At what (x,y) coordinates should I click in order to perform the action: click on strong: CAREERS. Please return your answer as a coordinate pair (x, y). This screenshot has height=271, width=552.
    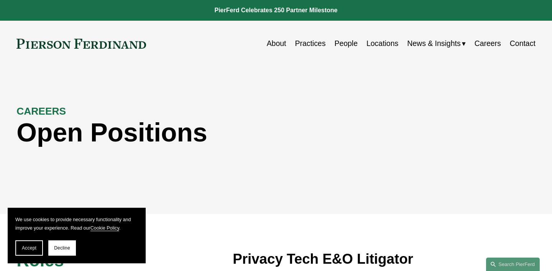
    Looking at the image, I should click on (41, 111).